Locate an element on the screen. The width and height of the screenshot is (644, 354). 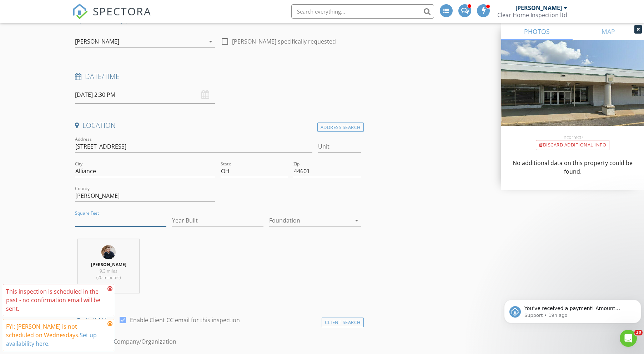
div: Clear Home Inspection ltd is located at coordinates (532, 15).